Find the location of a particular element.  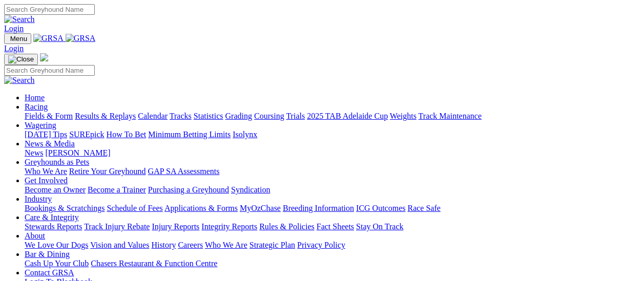

a: Strategic Plan is located at coordinates (272, 245).